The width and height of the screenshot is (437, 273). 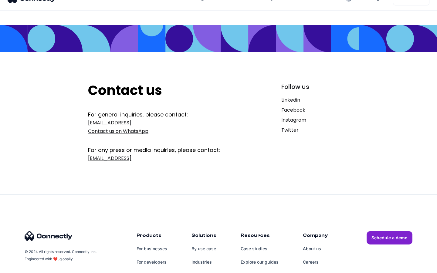 I want to click on div: Solutions, so click(x=204, y=237).